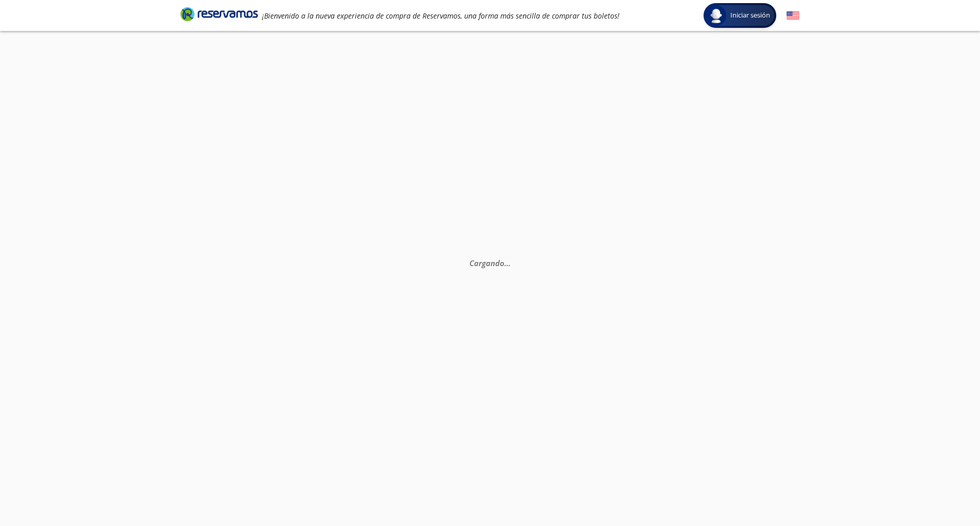 The width and height of the screenshot is (980, 526). I want to click on i: Brand Logo, so click(219, 14).